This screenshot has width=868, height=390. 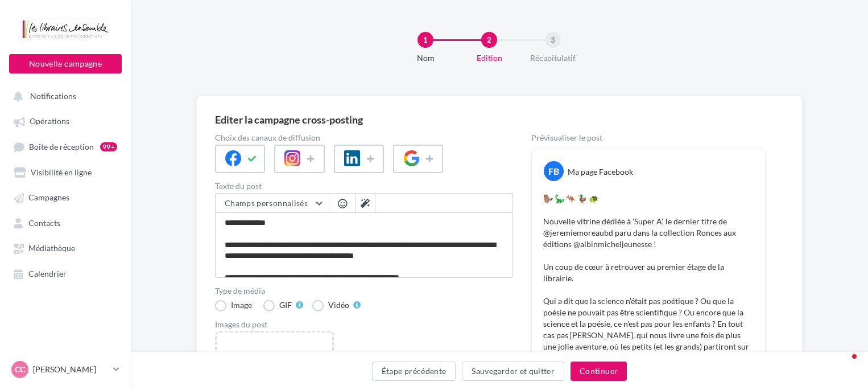 What do you see at coordinates (364, 324) in the screenshot?
I see `div: Images du post` at bounding box center [364, 324].